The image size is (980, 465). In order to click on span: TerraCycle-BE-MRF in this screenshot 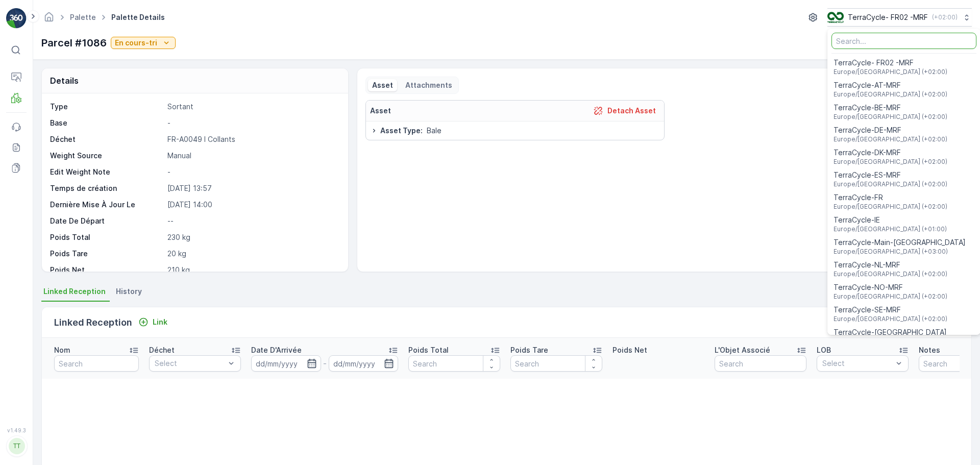, I will do `click(890, 107)`.